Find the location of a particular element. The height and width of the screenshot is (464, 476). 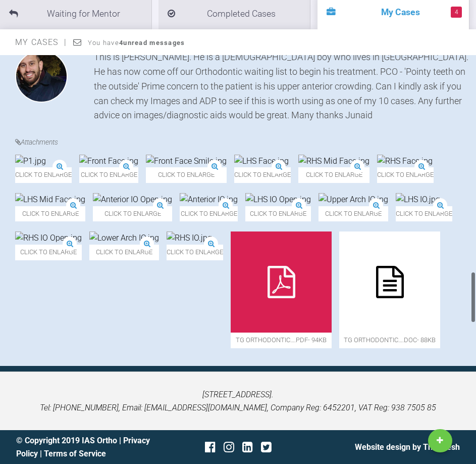

img: P1.jpg is located at coordinates (30, 161).